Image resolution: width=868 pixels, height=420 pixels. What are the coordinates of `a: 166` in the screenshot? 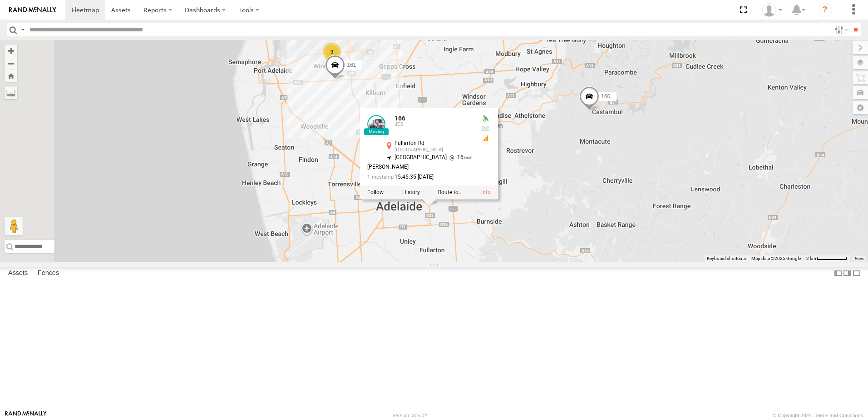 It's located at (400, 119).